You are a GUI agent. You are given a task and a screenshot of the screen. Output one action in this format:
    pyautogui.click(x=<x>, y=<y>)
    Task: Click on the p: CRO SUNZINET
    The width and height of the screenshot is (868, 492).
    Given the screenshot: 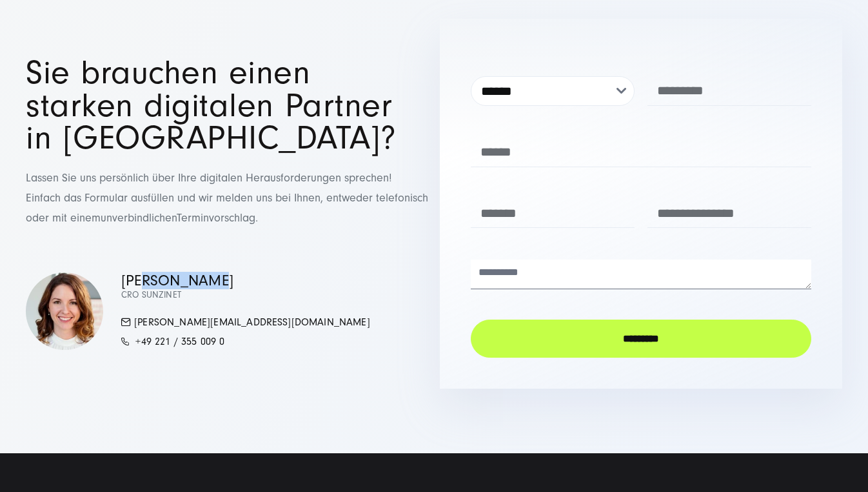 What is the action you would take?
    pyautogui.click(x=245, y=295)
    